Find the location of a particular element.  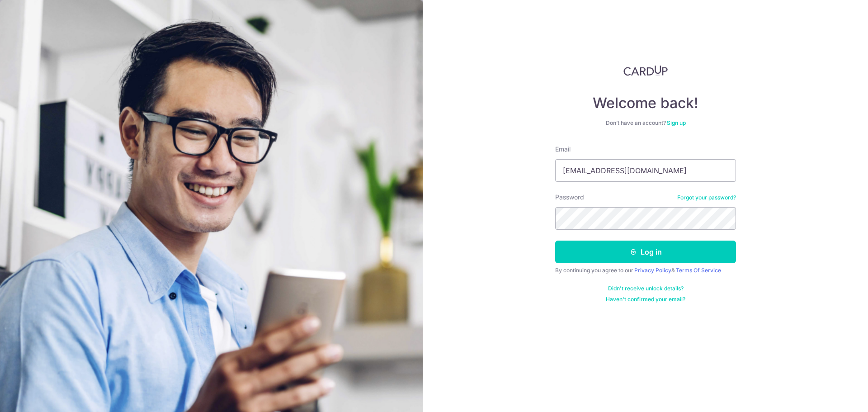

button: Log in is located at coordinates (646, 252).